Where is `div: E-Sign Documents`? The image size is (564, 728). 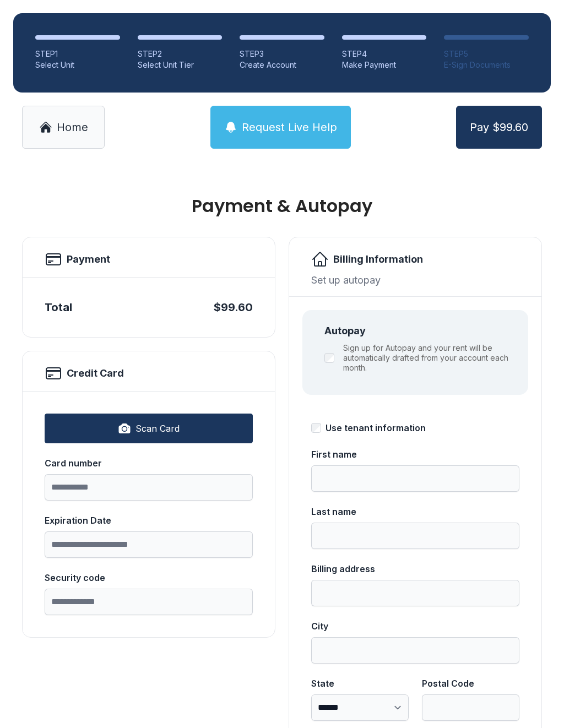
div: E-Sign Documents is located at coordinates (486, 65).